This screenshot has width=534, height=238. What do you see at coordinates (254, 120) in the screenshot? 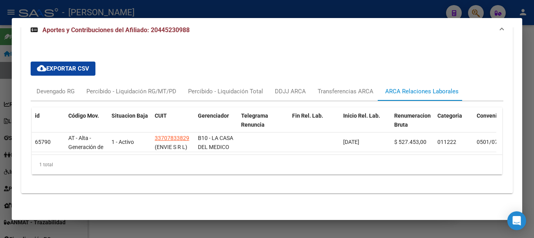
I see `span: Telegrama Renuncia` at bounding box center [254, 120].